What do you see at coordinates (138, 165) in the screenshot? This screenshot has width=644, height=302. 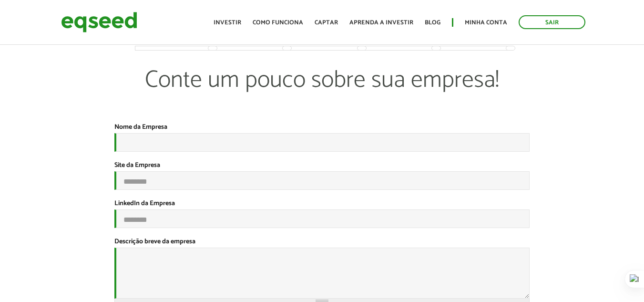 I see `label: Site da Empresa` at bounding box center [138, 165].